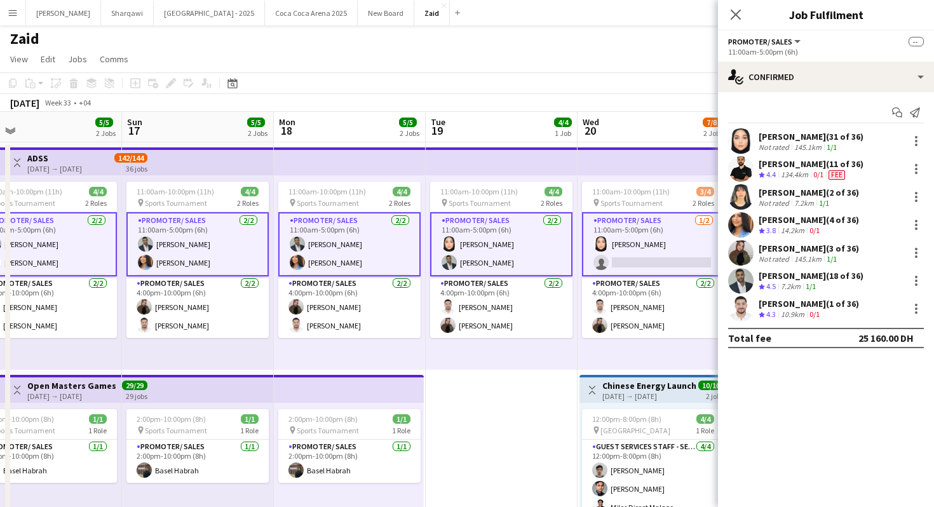 Image resolution: width=934 pixels, height=507 pixels. What do you see at coordinates (771, 174) in the screenshot?
I see `span: 4.4` at bounding box center [771, 174].